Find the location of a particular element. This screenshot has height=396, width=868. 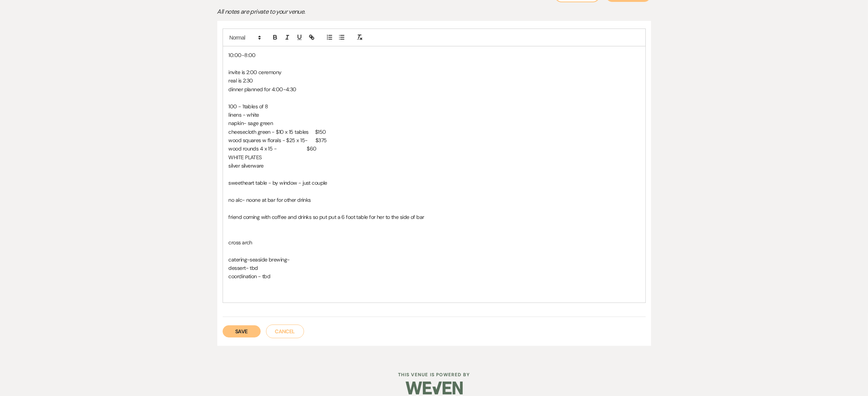

p: friend coming with coffee and drinks so put put a 6 foot table for her to the side of bar is located at coordinates (434, 217).